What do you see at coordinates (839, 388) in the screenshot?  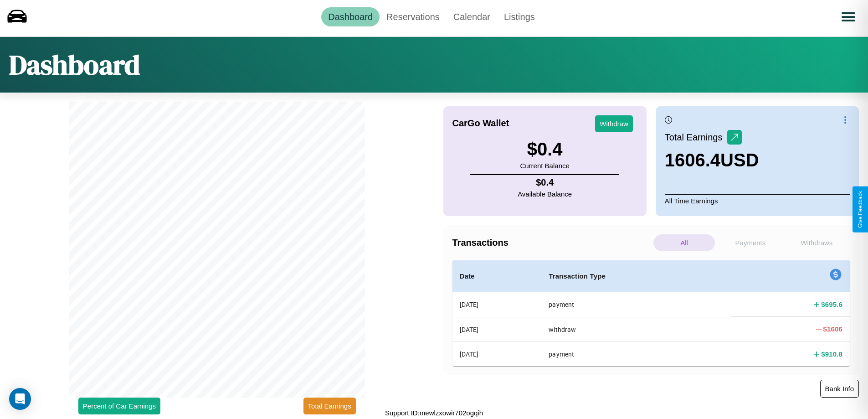 I see `button: Bank Info` at bounding box center [839, 388].